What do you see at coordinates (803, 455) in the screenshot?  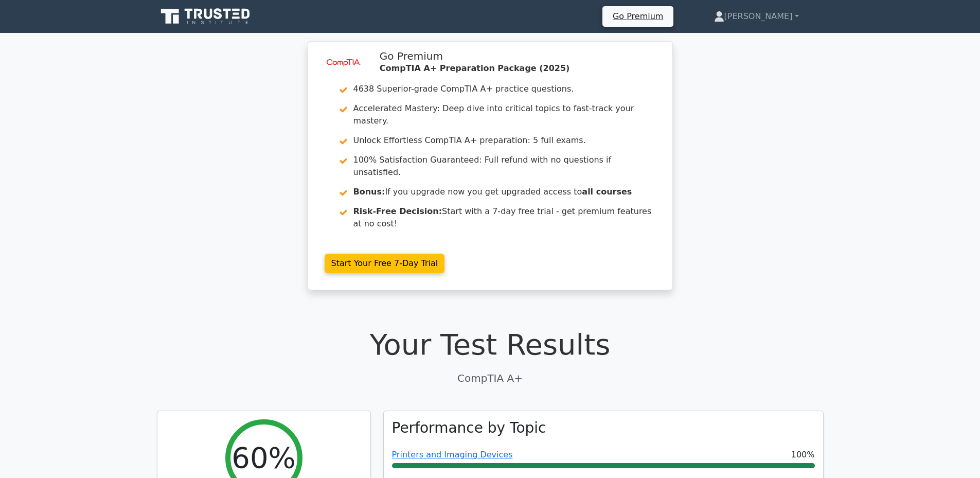 I see `span: 100%` at bounding box center [803, 455].